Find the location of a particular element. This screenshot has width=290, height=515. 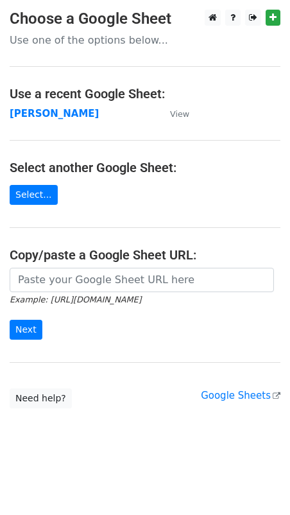

a: Google Sheets is located at coordinates (241, 396).